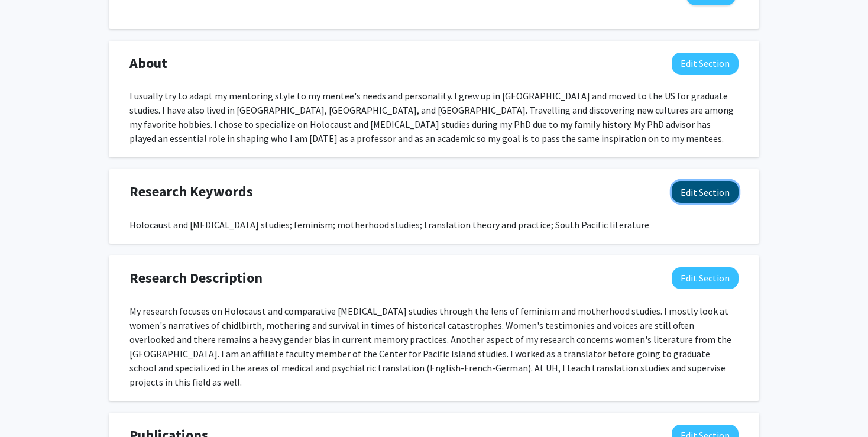 The width and height of the screenshot is (868, 437). Describe the element at coordinates (148, 63) in the screenshot. I see `span: About` at that location.